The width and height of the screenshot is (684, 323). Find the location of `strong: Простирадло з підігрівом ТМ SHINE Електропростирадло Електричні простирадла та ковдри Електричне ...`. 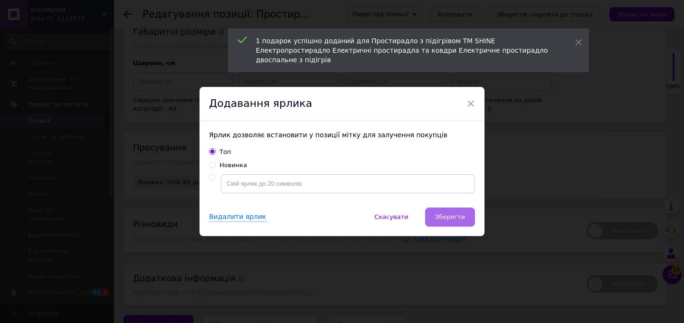

strong: Простирадло з підігрівом ТМ SHINE Електропростирадло Електричні простирадла та ковдри Електричне ... is located at coordinates (93, 43).